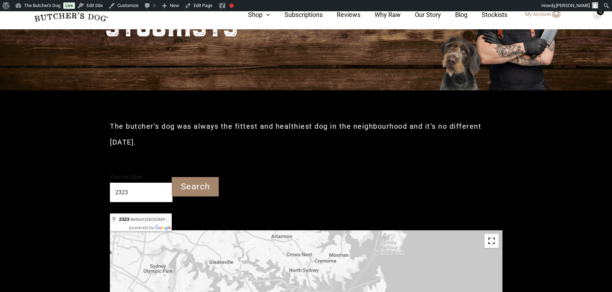 This screenshot has height=292, width=612. I want to click on a: Live, so click(69, 6).